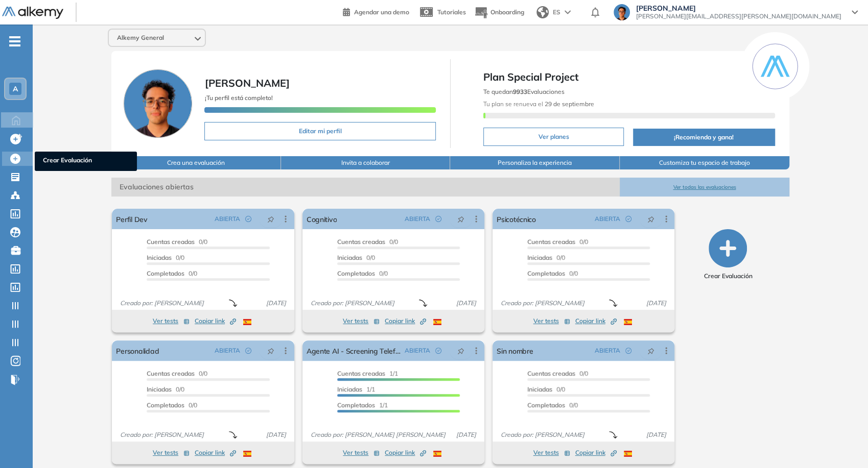 The height and width of the screenshot is (468, 868). What do you see at coordinates (320, 131) in the screenshot?
I see `button: Editar mi perfil` at bounding box center [320, 131].